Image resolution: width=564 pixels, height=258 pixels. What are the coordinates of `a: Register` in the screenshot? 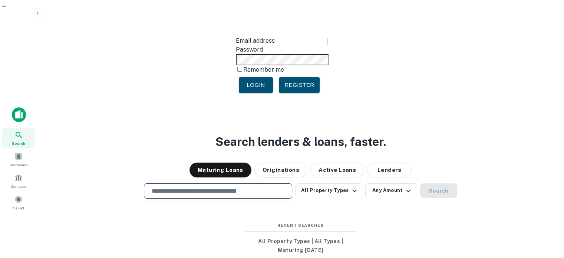 It's located at (299, 85).